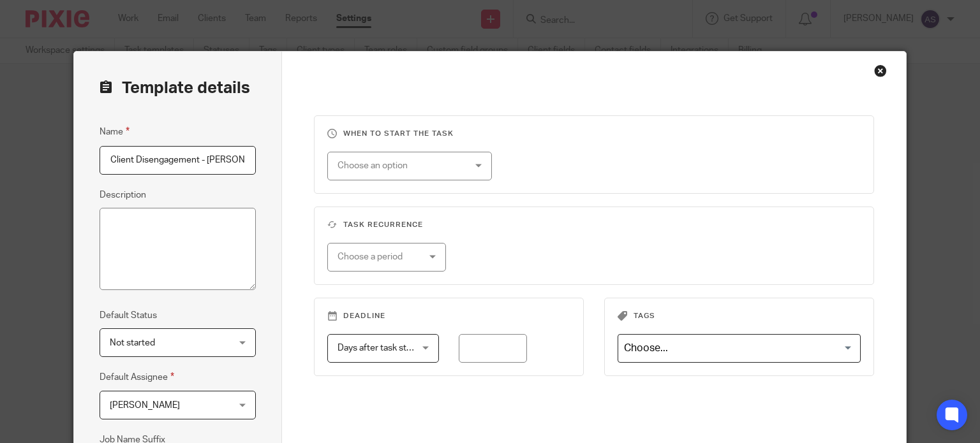 Image resolution: width=980 pixels, height=443 pixels. I want to click on span: Days after task starts, so click(379, 348).